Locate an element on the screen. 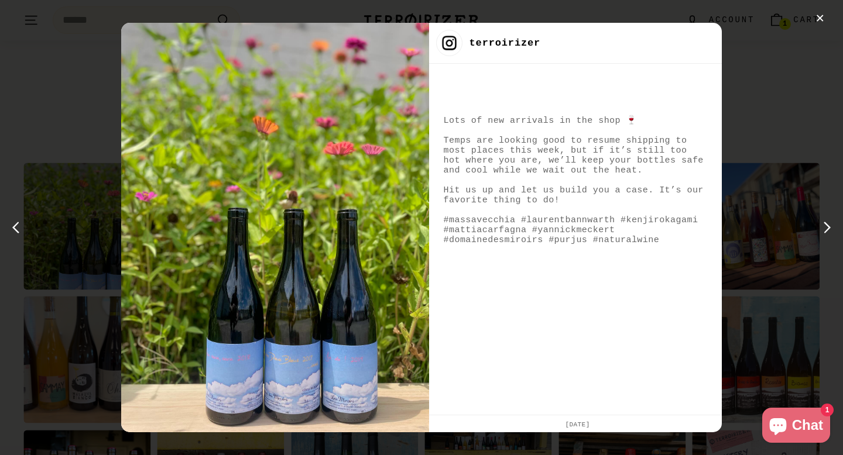 The height and width of the screenshot is (455, 843). div: next post is located at coordinates (825, 228).